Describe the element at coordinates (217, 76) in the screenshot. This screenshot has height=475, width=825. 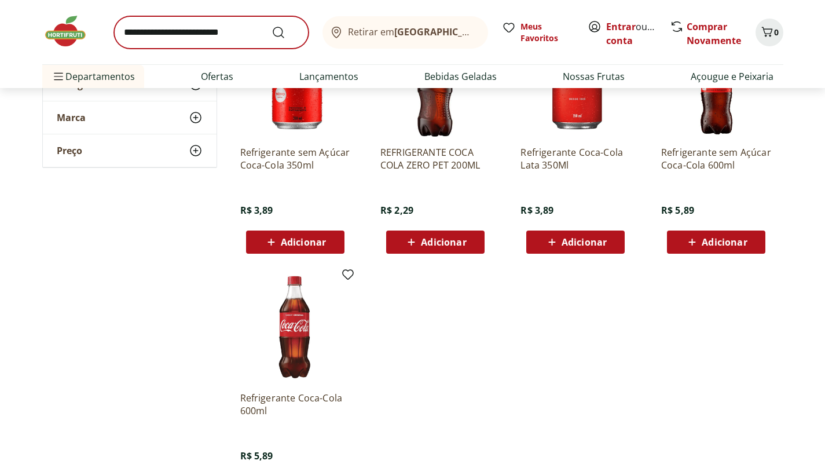
I see `a: Ofertas` at that location.